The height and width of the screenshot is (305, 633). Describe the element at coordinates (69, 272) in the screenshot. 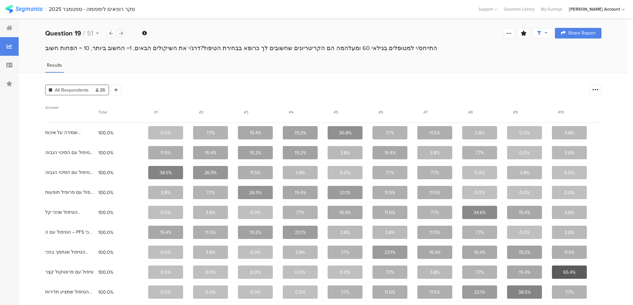

I see `span: טיפול עם פרוטוקול קצר` at that location.